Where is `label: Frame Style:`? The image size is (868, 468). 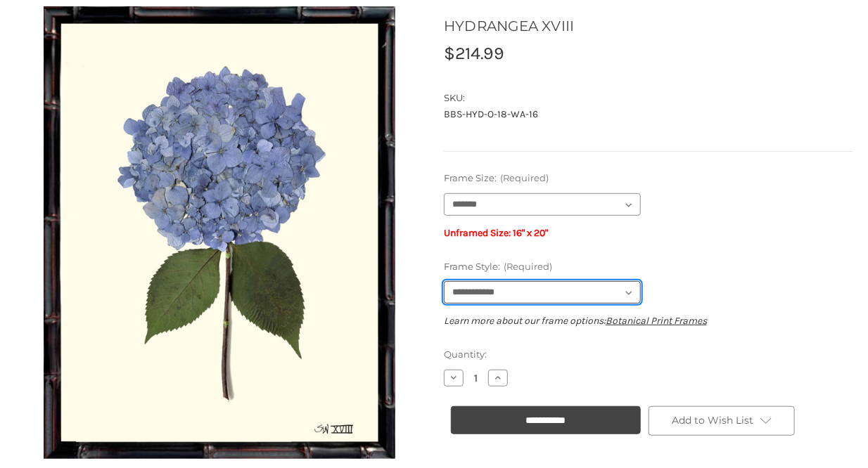 label: Frame Style: is located at coordinates (649, 267).